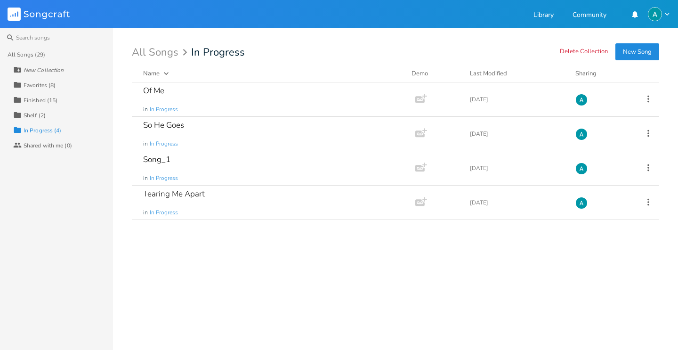 This screenshot has height=350, width=678. Describe the element at coordinates (42, 130) in the screenshot. I see `div: In Progress (4)` at that location.